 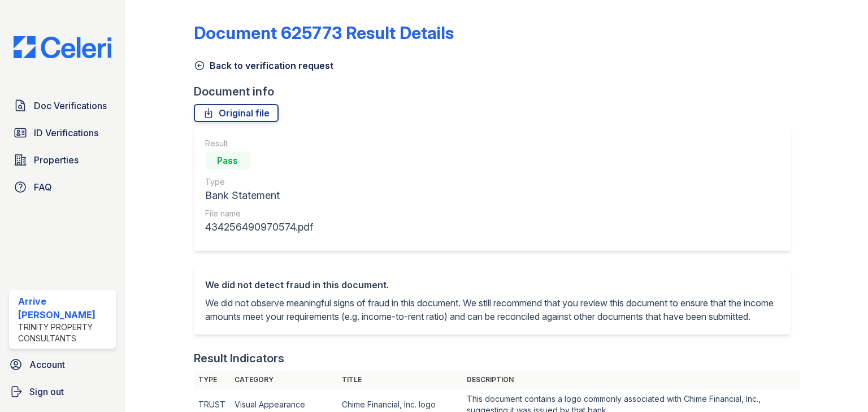 I want to click on th: Description, so click(x=631, y=380).